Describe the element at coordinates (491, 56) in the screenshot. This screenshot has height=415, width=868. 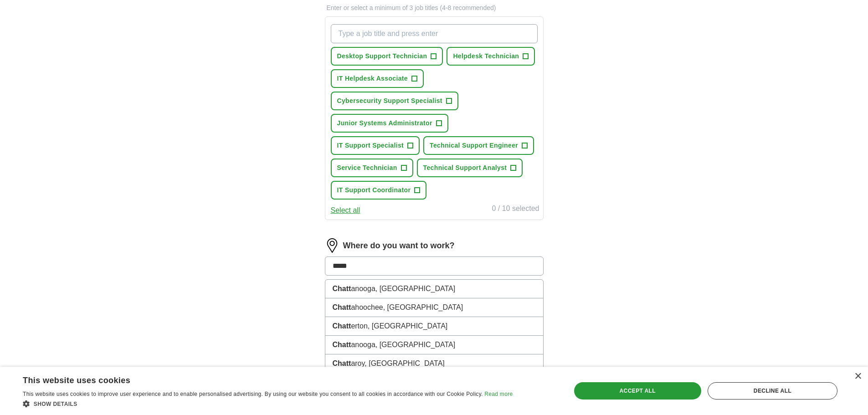
I see `button: Helpdesk Technician` at that location.